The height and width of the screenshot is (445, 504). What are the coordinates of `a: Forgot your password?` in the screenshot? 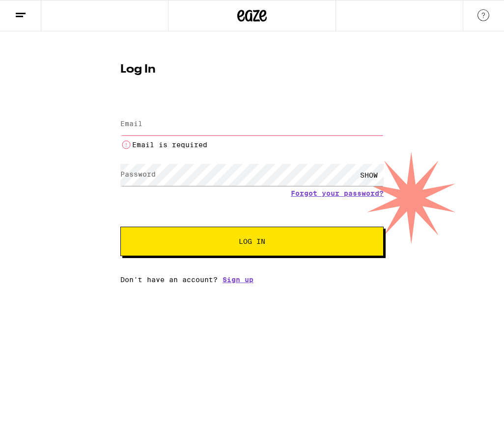 It's located at (337, 194).